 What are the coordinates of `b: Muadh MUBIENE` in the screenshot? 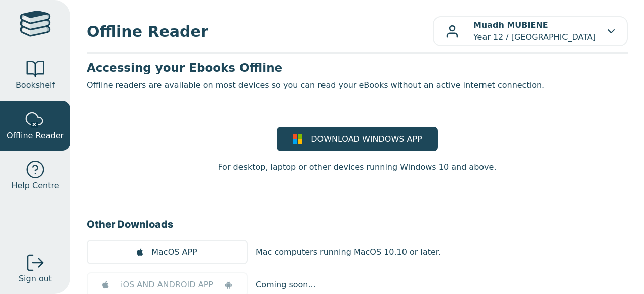 It's located at (511, 24).